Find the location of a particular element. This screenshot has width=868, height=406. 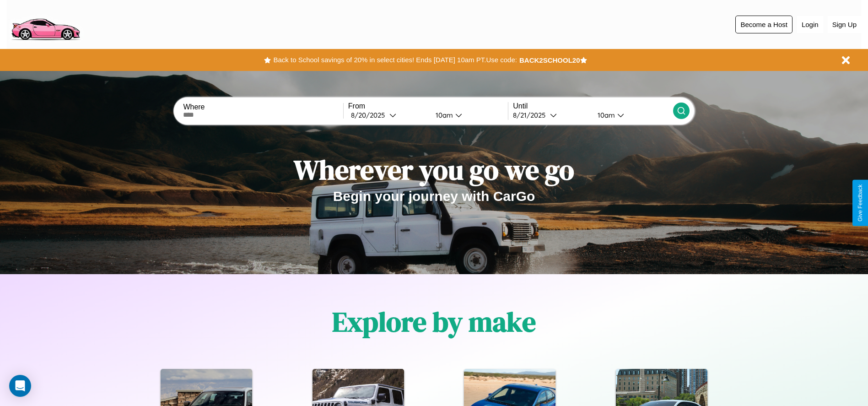

button: Login is located at coordinates (810, 24).